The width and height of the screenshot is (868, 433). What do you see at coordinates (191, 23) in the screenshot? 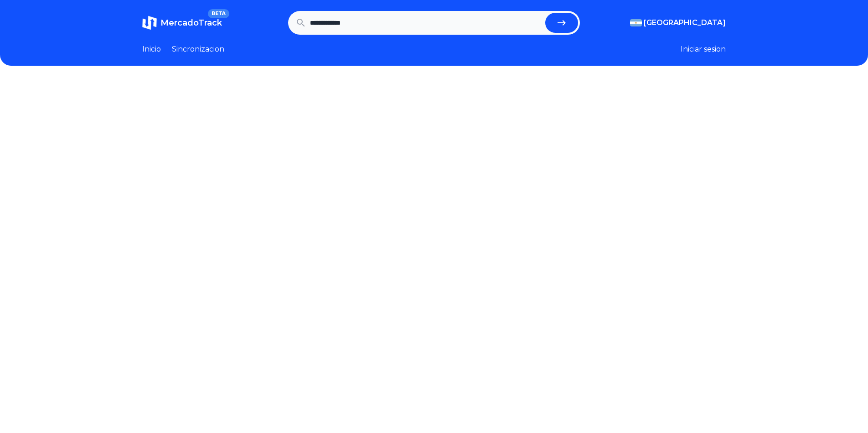
I see `span: MercadoTrack` at bounding box center [191, 23].